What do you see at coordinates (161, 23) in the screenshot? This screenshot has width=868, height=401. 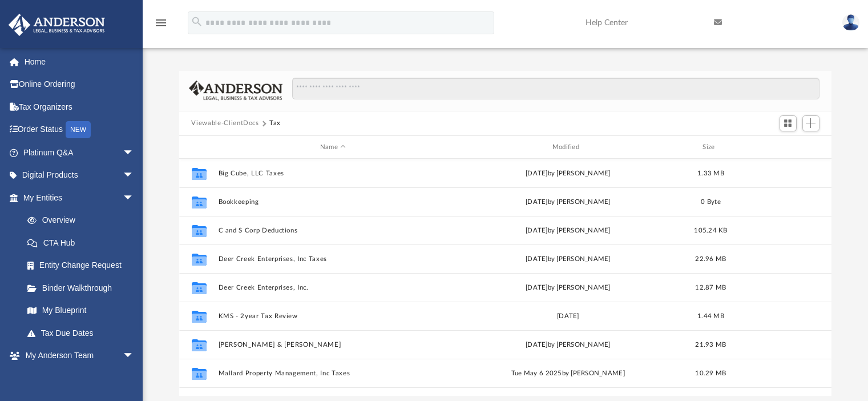 I see `i: menu` at bounding box center [161, 23].